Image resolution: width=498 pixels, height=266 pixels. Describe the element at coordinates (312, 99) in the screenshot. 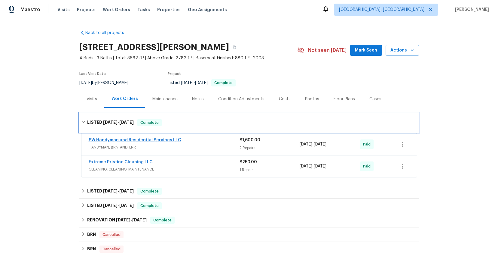

I see `div: Photos` at that location.